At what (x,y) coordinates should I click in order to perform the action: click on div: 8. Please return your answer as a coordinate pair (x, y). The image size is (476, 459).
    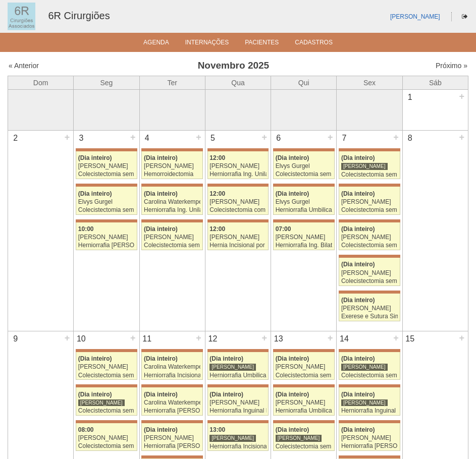
    Looking at the image, I should click on (410, 138).